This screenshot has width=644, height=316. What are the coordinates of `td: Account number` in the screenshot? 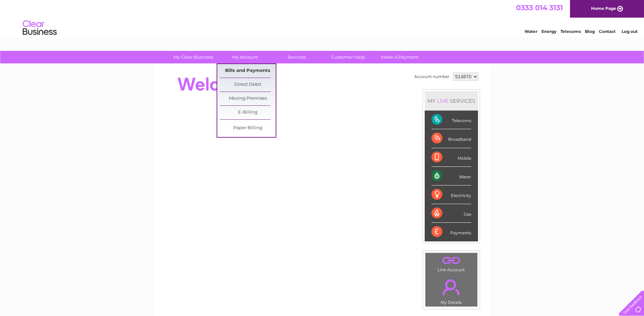 It's located at (431, 76).